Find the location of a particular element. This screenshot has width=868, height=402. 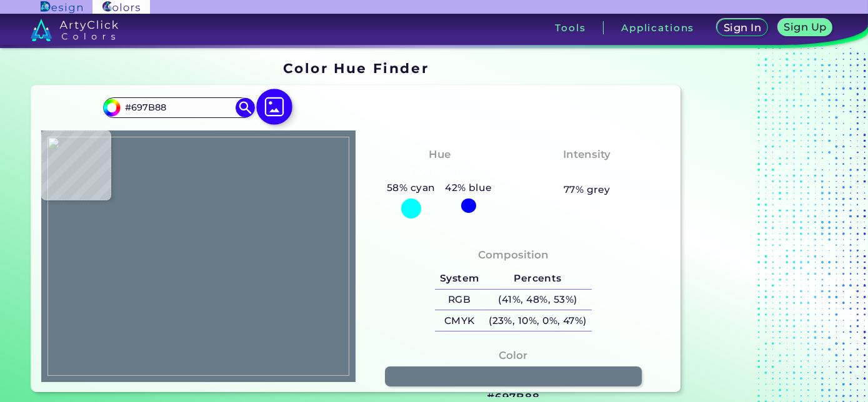

h4: Color is located at coordinates (513, 355).